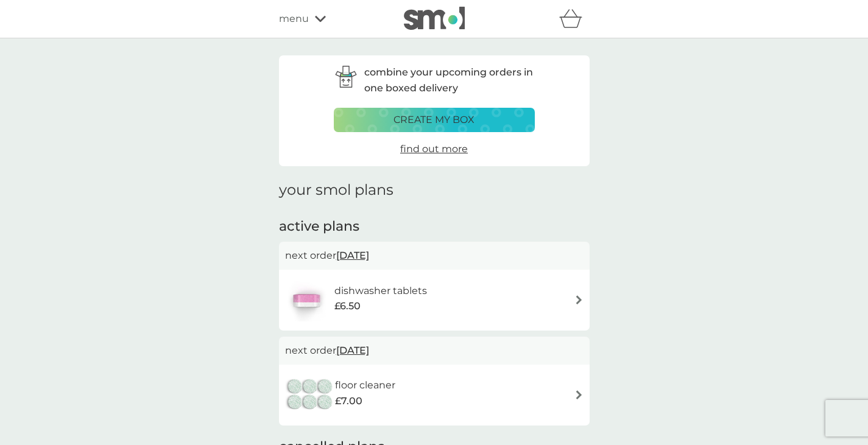 This screenshot has height=445, width=868. Describe the element at coordinates (310, 395) in the screenshot. I see `img: floor cleaner` at that location.